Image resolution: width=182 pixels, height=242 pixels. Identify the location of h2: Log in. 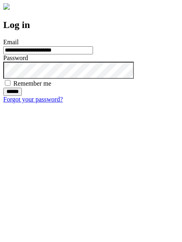
(91, 25).